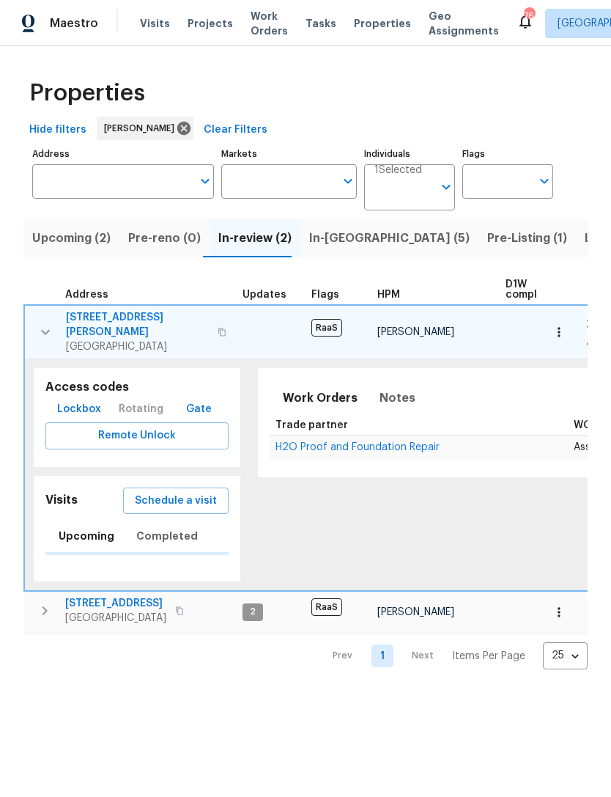 The width and height of the screenshot is (611, 797). What do you see at coordinates (137, 387) in the screenshot?
I see `h5: Access codes` at bounding box center [137, 387].